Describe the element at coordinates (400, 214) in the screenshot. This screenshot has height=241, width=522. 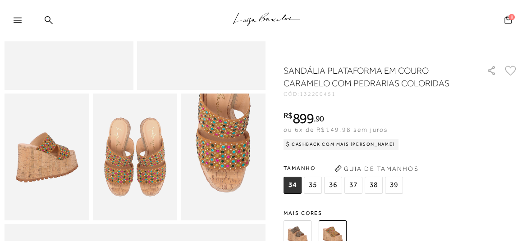
I see `span: Mais cores` at that location.